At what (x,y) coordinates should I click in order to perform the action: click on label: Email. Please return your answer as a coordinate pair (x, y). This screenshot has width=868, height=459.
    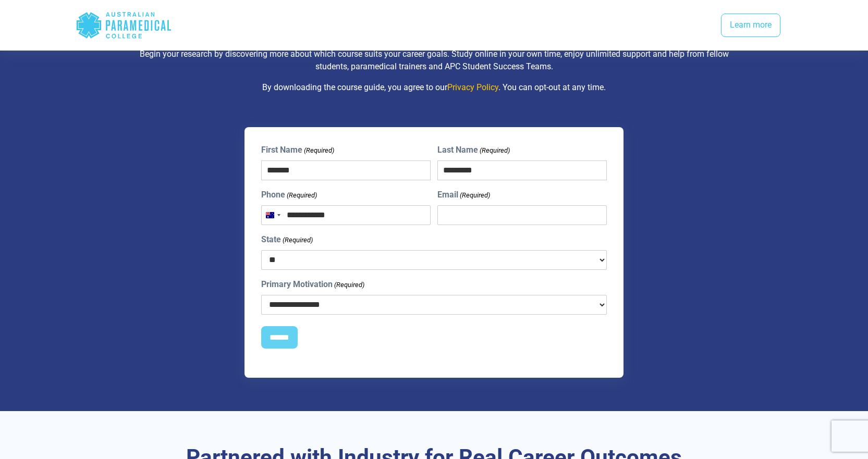
    Looking at the image, I should click on (463, 195).